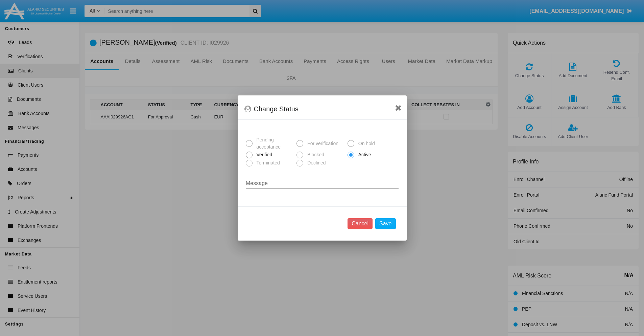 The width and height of the screenshot is (644, 336). I want to click on span: Verified, so click(263, 155).